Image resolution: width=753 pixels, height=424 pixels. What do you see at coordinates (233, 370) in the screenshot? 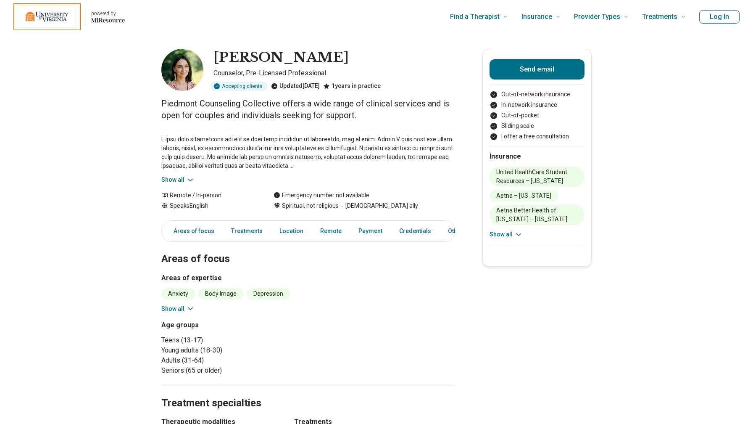
I see `li: Seniors (65 or older)` at bounding box center [233, 370].